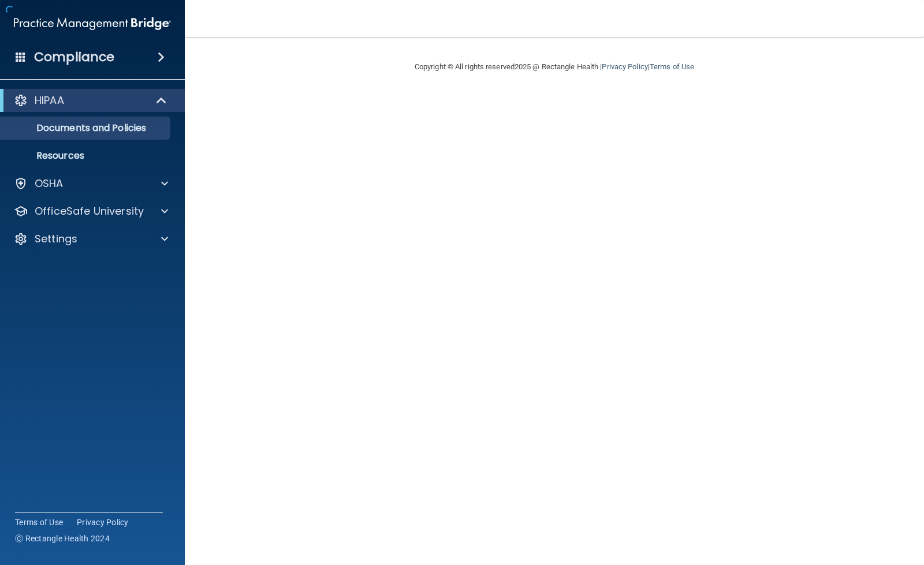 The image size is (924, 565). Describe the element at coordinates (49, 184) in the screenshot. I see `p: OSHA` at that location.